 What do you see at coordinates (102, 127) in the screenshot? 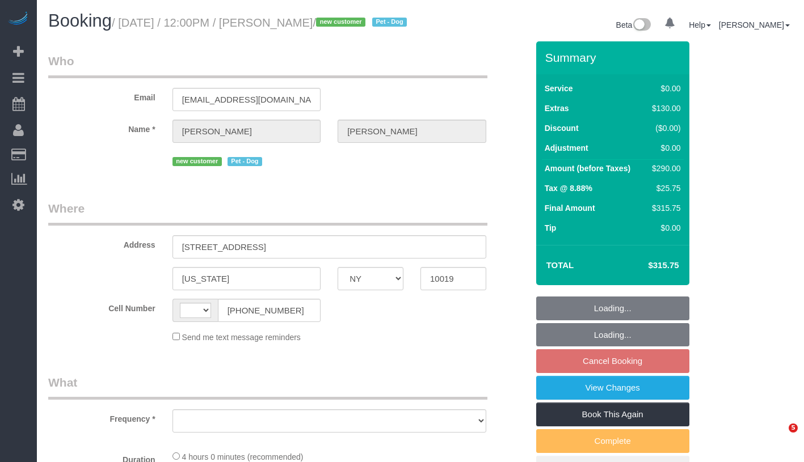
I see `label: Name *` at bounding box center [102, 127].